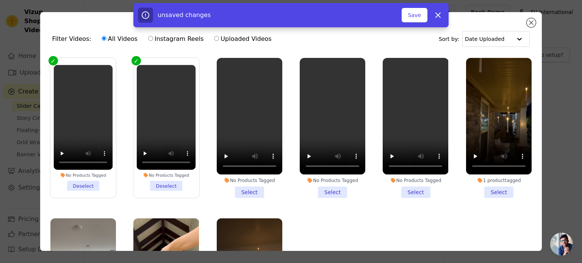 The image size is (582, 263). I want to click on label: Instagram Reels, so click(176, 39).